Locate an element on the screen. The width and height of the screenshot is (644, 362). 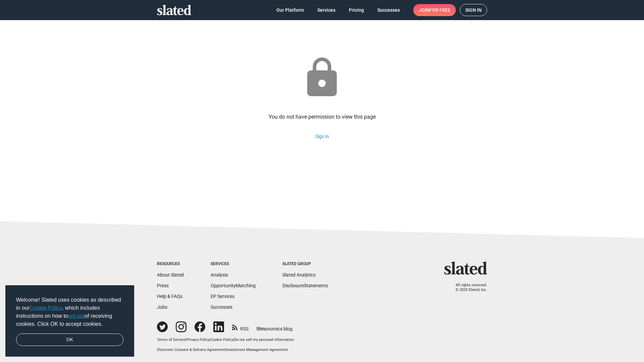
a: opt-out is located at coordinates (76, 316).